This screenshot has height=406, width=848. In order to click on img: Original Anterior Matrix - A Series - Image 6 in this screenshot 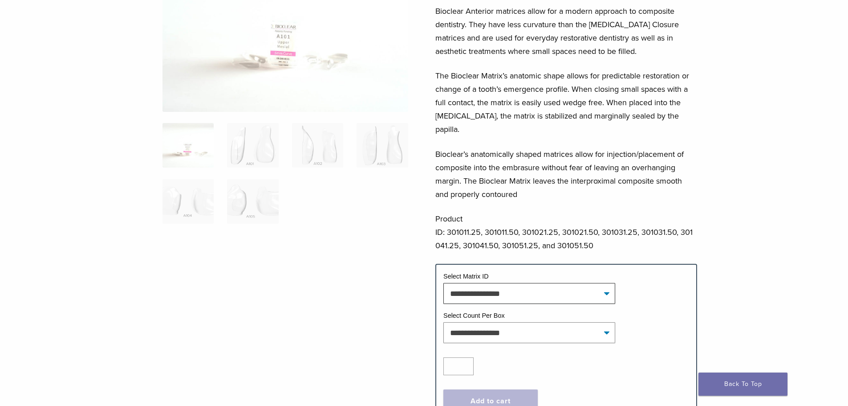, I will do `click(253, 201)`.